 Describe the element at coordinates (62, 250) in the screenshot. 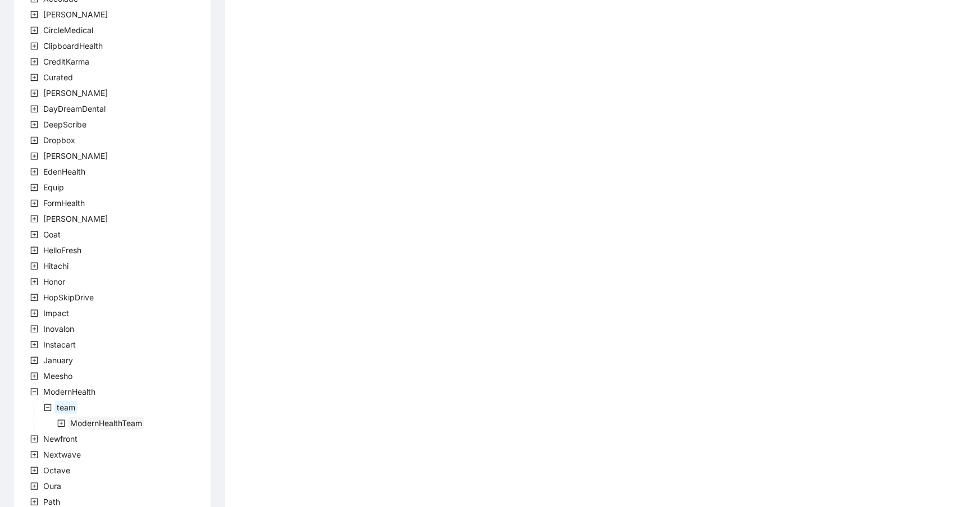

I see `span: HelloFresh` at that location.